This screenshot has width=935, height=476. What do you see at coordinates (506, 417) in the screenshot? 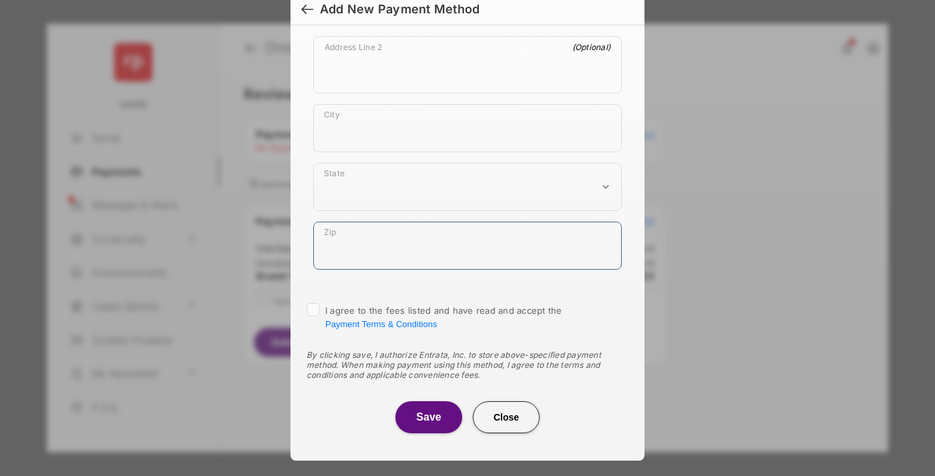
I see `button: Close` at bounding box center [506, 417].